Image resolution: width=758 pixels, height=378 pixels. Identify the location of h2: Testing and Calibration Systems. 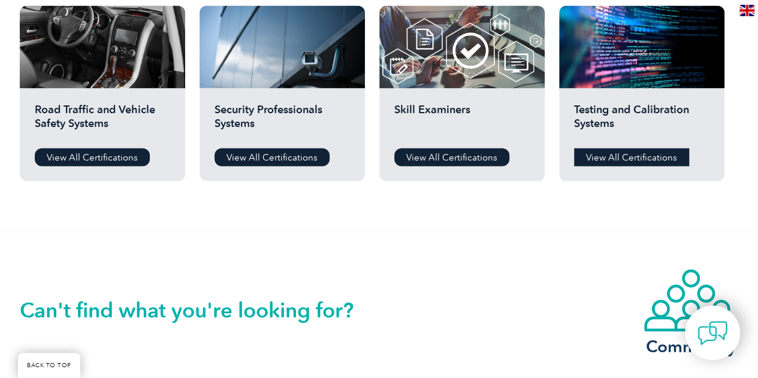
(642, 121).